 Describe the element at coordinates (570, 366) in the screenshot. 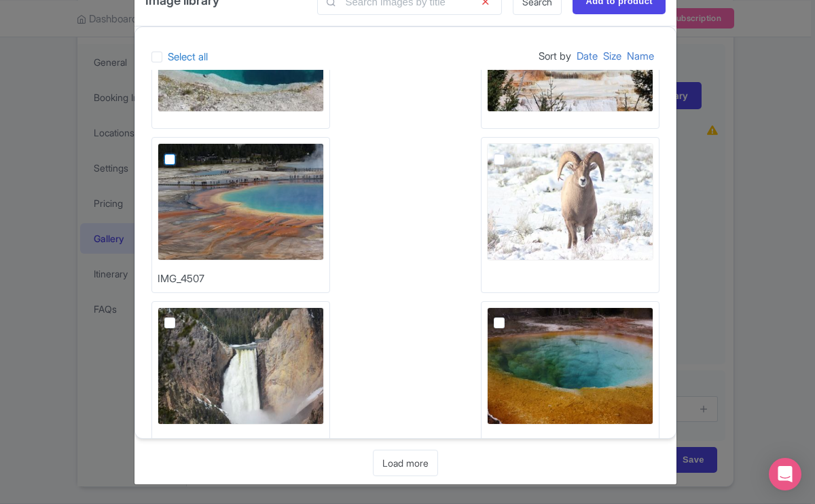

I see `img: wm3xldqr4ek8olaim9mw.jpg` at that location.